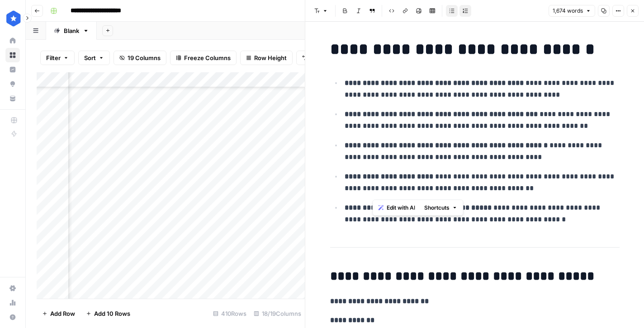  Describe the element at coordinates (13, 84) in the screenshot. I see `a: Opportunities` at that location.